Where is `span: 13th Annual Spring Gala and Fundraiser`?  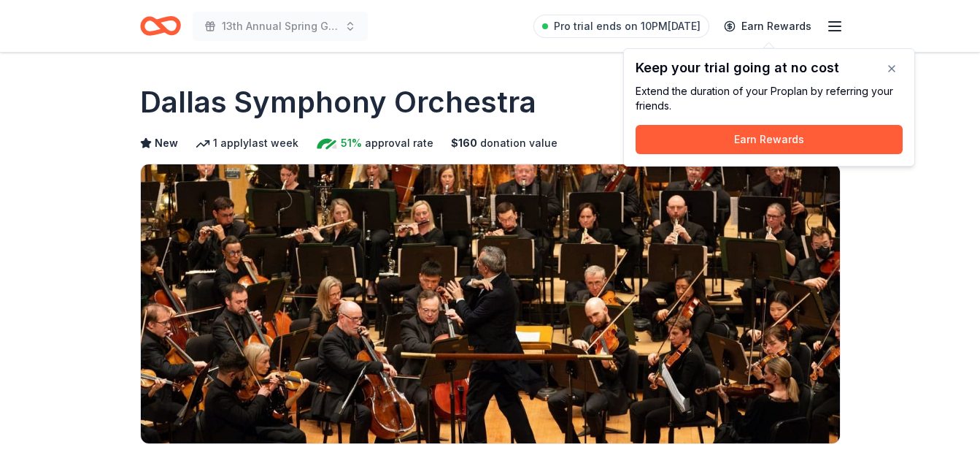 span: 13th Annual Spring Gala and Fundraiser is located at coordinates (280, 26).